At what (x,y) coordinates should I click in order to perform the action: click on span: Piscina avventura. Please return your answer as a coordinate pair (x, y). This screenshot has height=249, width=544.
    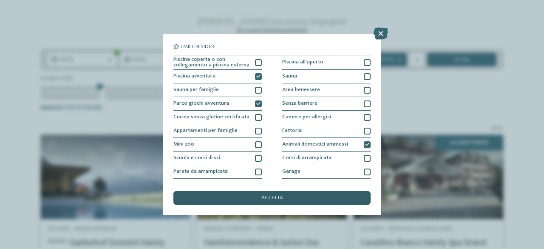
    Looking at the image, I should click on (194, 76).